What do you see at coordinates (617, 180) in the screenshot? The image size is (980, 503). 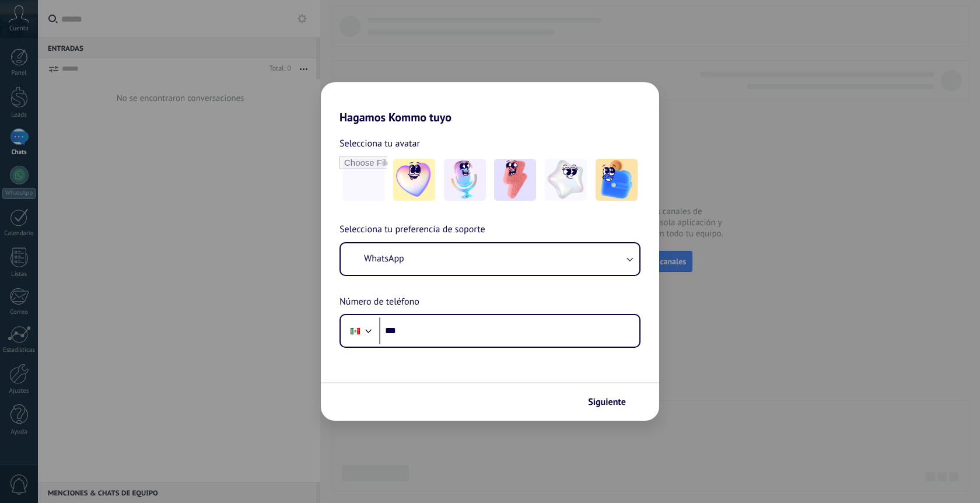 I see `img: -5.jpeg` at bounding box center [617, 180].